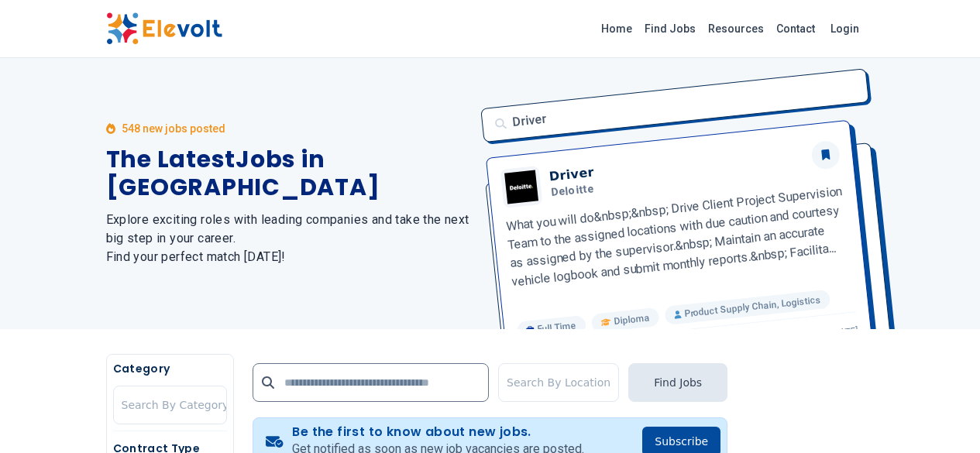 The height and width of the screenshot is (453, 980). I want to click on h4: Be the first to know about new jobs., so click(437, 433).